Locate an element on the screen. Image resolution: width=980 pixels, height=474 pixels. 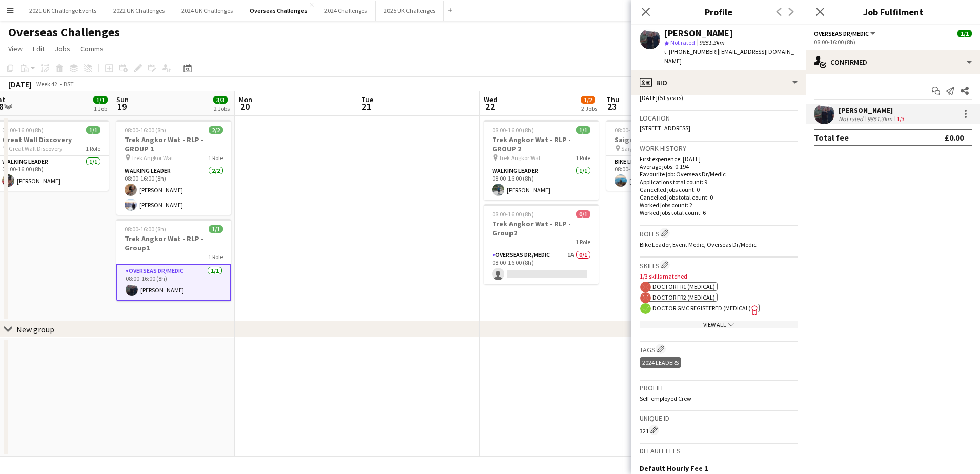
app-job-card: 08:00-16:00 (8h)2/2Trek Angkor Wat - RLP - GROUP 1 Trek Angkor Wat1 RoleWalking Leader2/208:00-16... is located at coordinates (174, 167).